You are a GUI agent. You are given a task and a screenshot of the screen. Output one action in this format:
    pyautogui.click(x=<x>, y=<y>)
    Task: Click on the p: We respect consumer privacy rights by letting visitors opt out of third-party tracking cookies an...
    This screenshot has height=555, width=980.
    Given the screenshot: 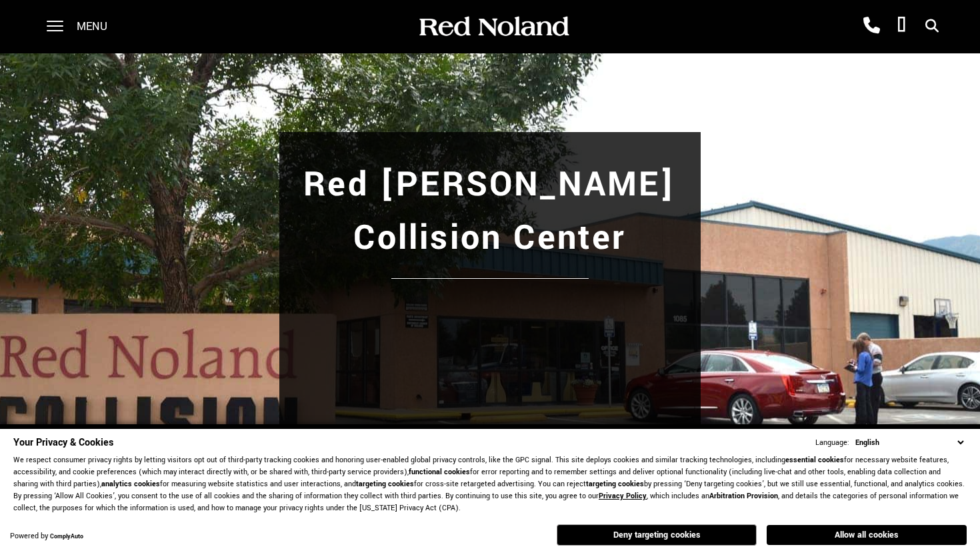 What is the action you would take?
    pyautogui.click(x=490, y=485)
    